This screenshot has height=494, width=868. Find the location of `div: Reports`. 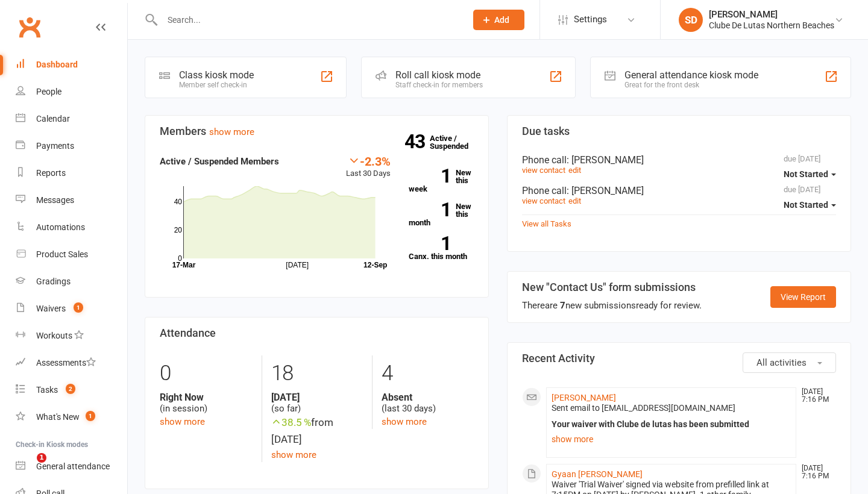

div: Reports is located at coordinates (51, 173).